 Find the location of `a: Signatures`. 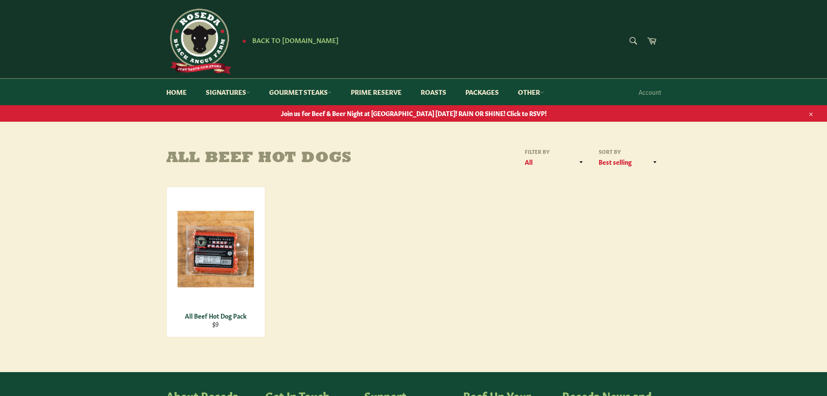

a: Signatures is located at coordinates (228, 92).